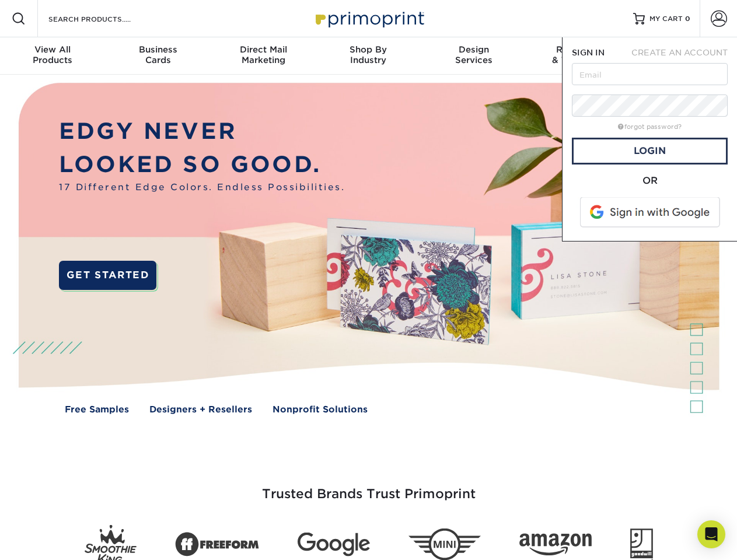 Image resolution: width=737 pixels, height=560 pixels. I want to click on span: MY CART, so click(666, 19).